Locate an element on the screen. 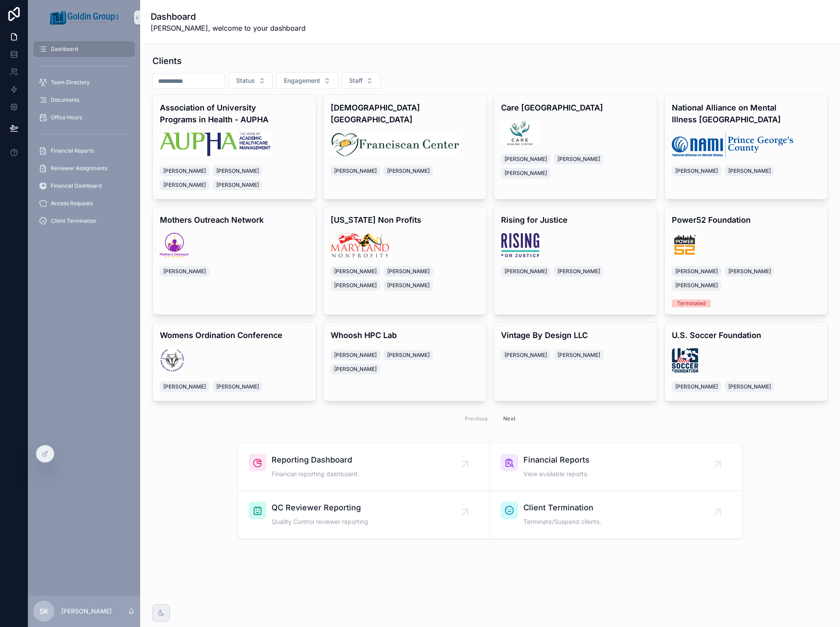 This screenshot has height=627, width=840. button: Next is located at coordinates (510, 418).